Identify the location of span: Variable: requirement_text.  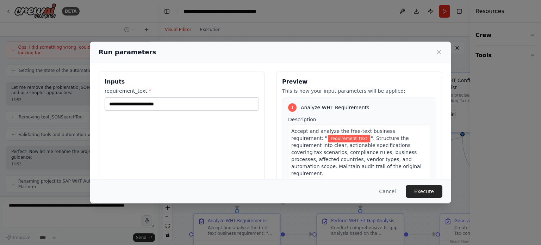
(349, 139).